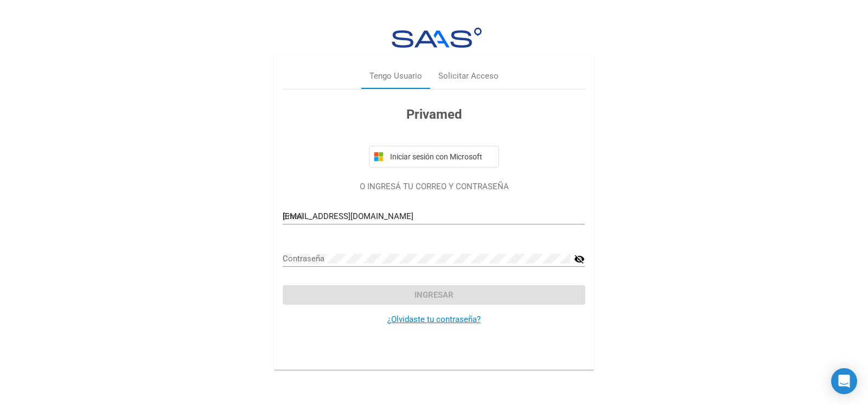  I want to click on div: Tengo Usuario, so click(396, 76).